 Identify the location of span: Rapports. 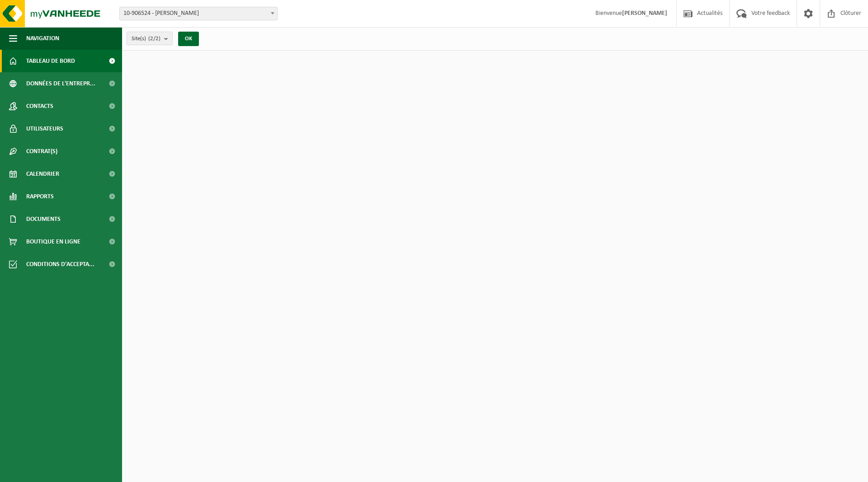
(40, 196).